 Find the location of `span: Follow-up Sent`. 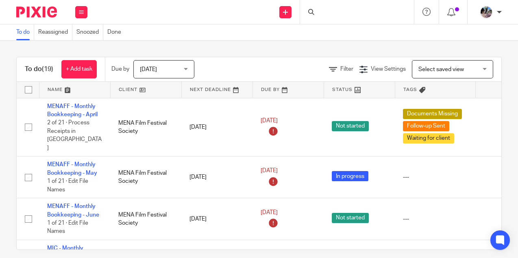

span: Follow-up Sent is located at coordinates (426, 126).